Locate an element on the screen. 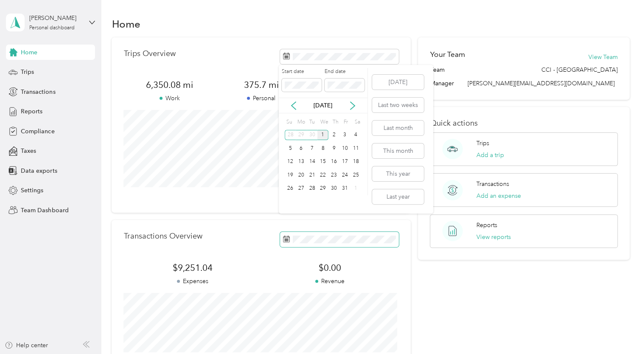 This screenshot has width=644, height=354. button: Last year is located at coordinates (398, 197).